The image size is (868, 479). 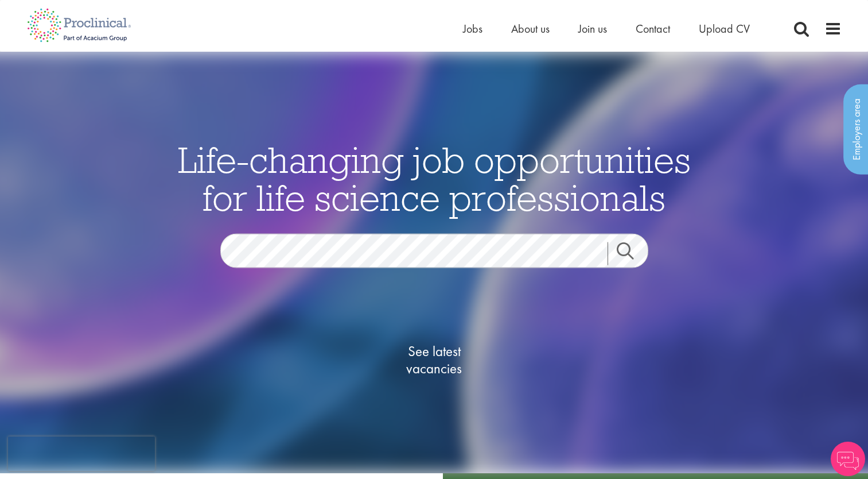 I want to click on span: See latest vacancies, so click(x=435, y=359).